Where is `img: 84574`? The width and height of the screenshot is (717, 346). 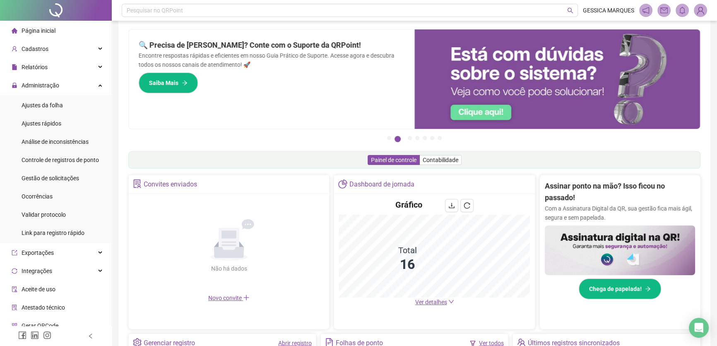 img: 84574 is located at coordinates (700, 10).